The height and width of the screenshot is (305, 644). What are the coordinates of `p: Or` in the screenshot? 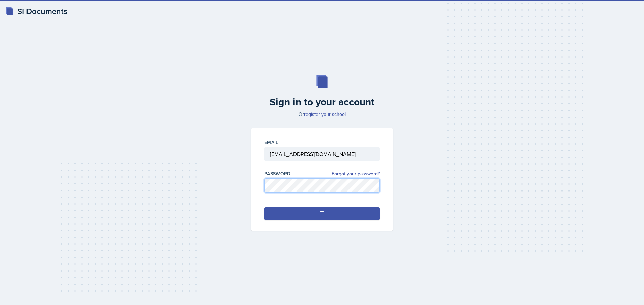 It's located at (322, 114).